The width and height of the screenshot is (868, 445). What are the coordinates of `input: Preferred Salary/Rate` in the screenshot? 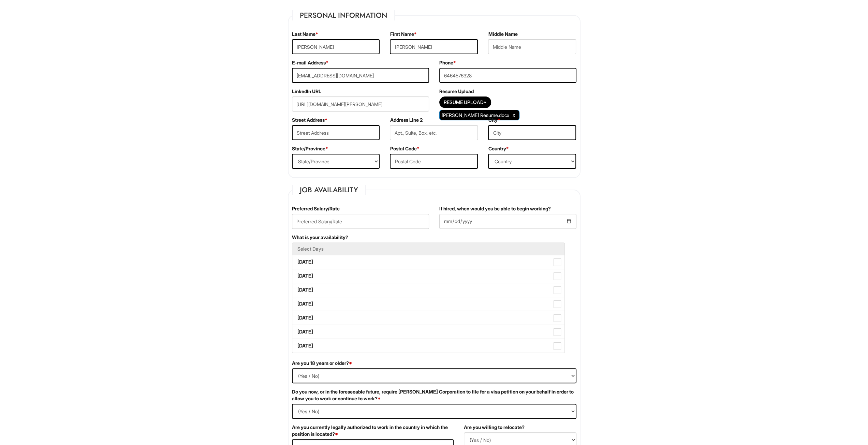 It's located at (360, 222).